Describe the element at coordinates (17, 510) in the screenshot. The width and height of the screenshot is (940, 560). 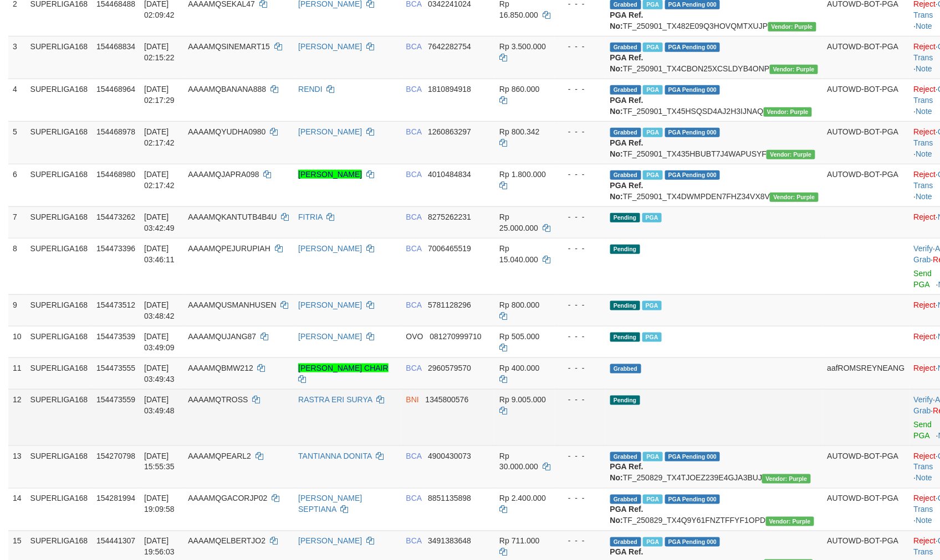
I see `td: 14` at that location.